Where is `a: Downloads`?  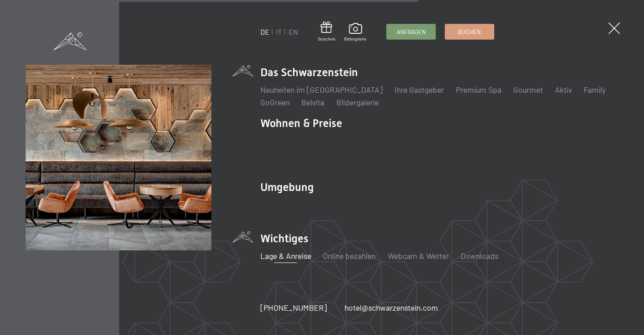 a: Downloads is located at coordinates (480, 255).